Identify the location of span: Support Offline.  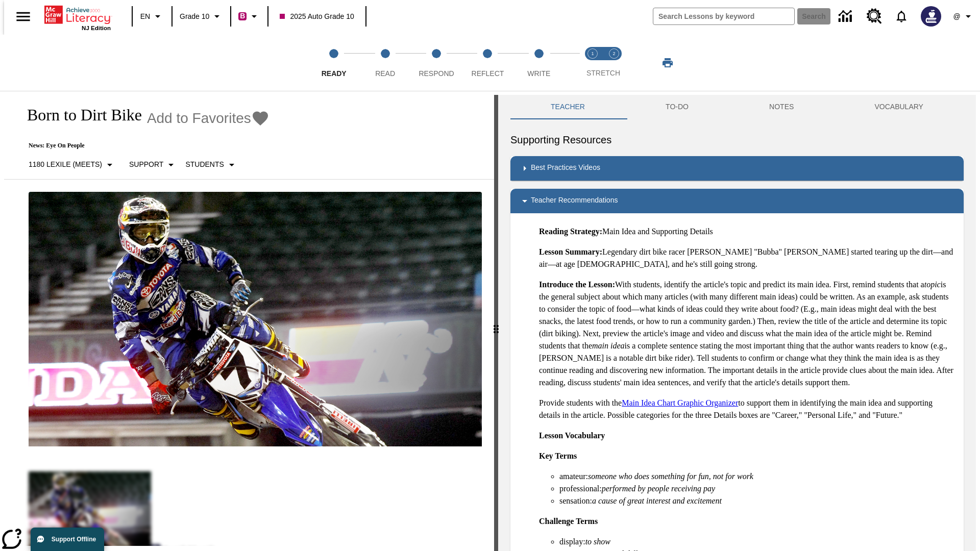
(74, 539).